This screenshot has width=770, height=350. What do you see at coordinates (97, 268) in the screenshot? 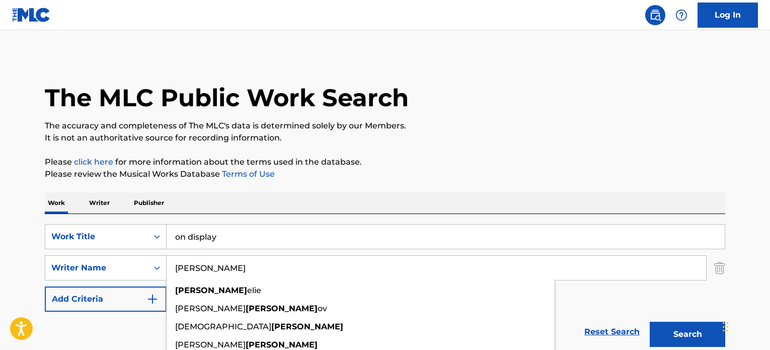
I see `div: Writer Name` at bounding box center [97, 268].